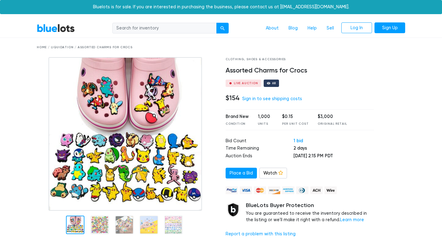  I want to click on div: Clothing, Shoes & Accessories, so click(300, 59).